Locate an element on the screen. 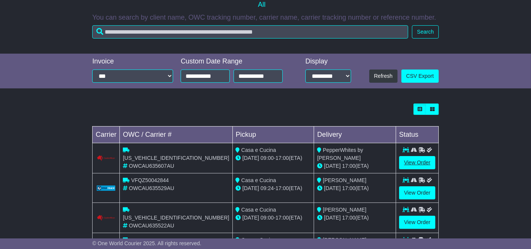  span: VFQZ50042844 is located at coordinates (150, 180).